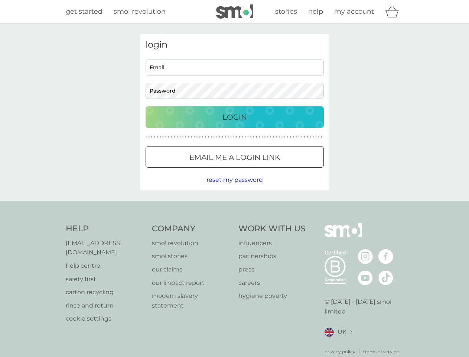 The height and width of the screenshot is (357, 469). Describe the element at coordinates (105, 292) in the screenshot. I see `a: carton recycling` at that location.